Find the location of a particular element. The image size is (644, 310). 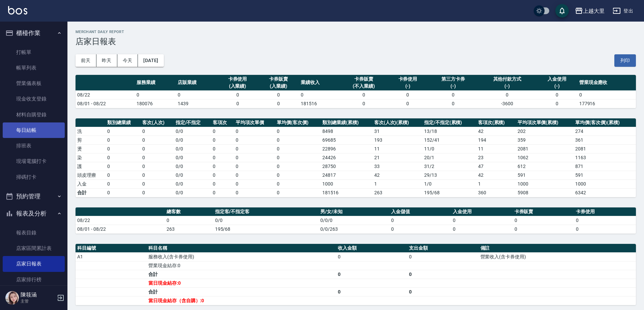

td: 31 / 2 is located at coordinates (449, 166).